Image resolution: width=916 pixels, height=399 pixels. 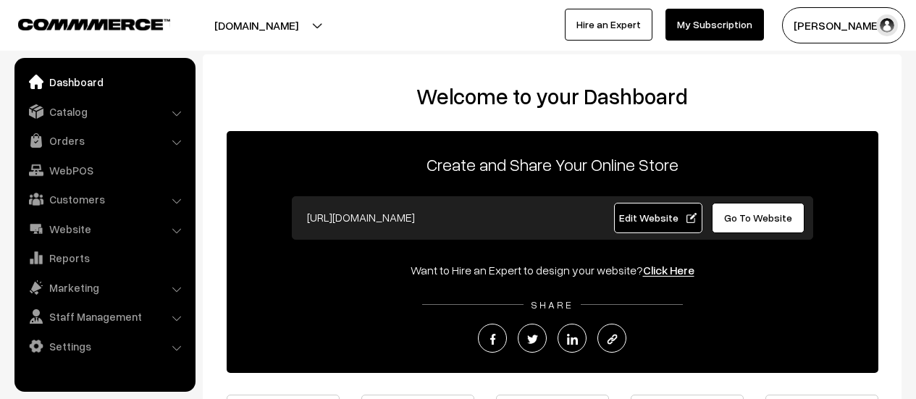 I want to click on a: COMMMERCE, so click(x=81, y=23).